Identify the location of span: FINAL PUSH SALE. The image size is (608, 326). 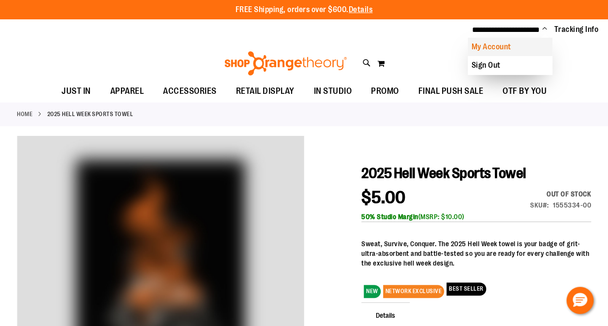
(451, 91).